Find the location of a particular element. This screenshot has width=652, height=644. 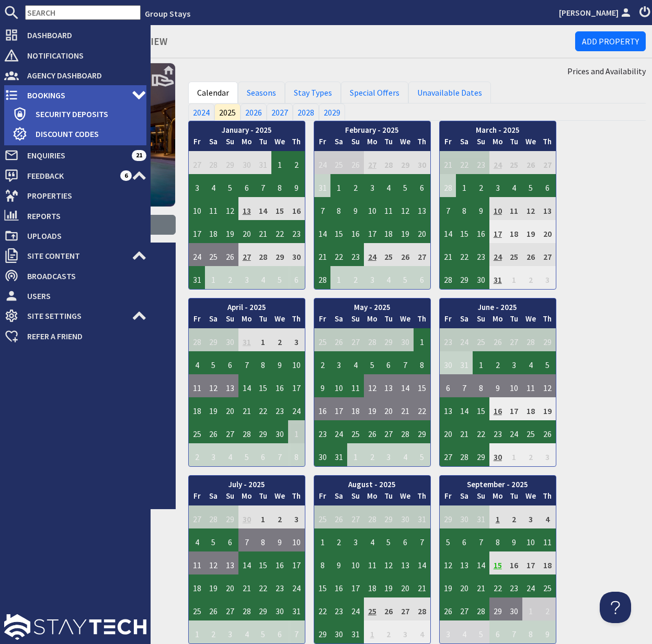

span: Bookings is located at coordinates (76, 95).